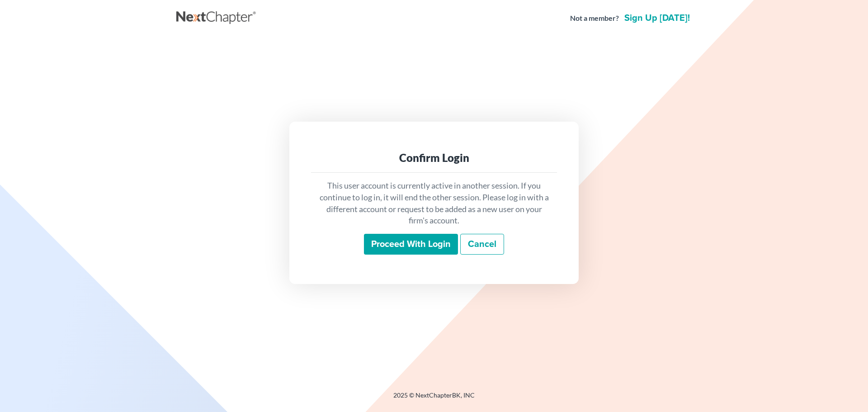 Image resolution: width=868 pixels, height=412 pixels. Describe the element at coordinates (434, 399) in the screenshot. I see `div: 2025 © NextChapterBK, INC` at that location.